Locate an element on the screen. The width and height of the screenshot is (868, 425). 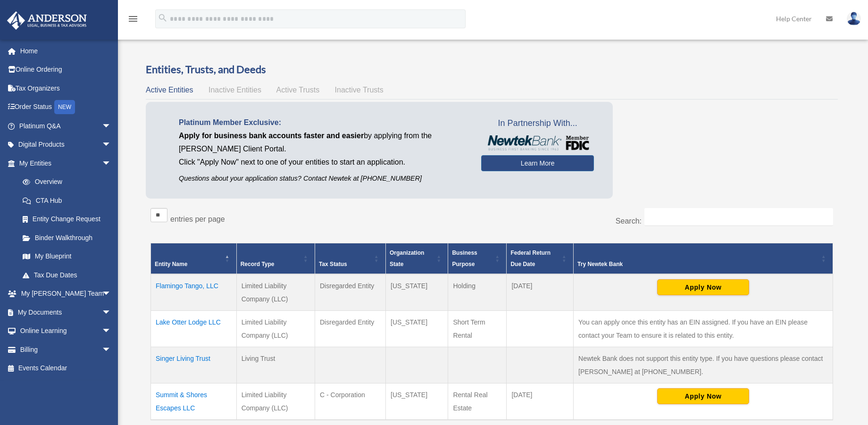
th: Federal Return Due Date: Activate to sort is located at coordinates (540, 259).